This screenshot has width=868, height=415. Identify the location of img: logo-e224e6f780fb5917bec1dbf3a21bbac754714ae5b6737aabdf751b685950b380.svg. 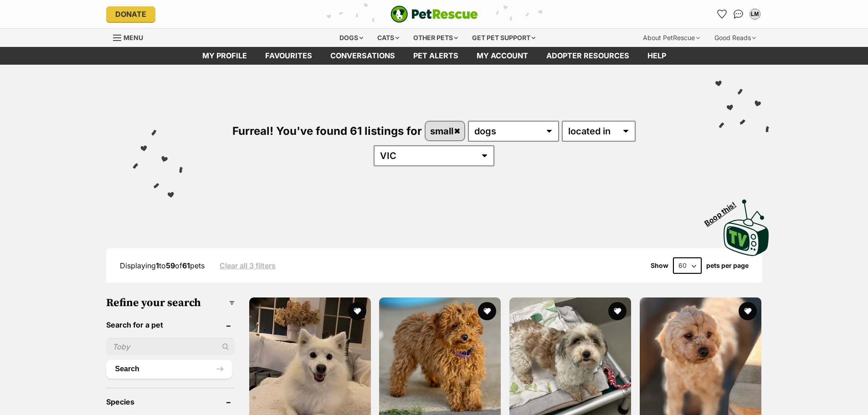
(434, 14).